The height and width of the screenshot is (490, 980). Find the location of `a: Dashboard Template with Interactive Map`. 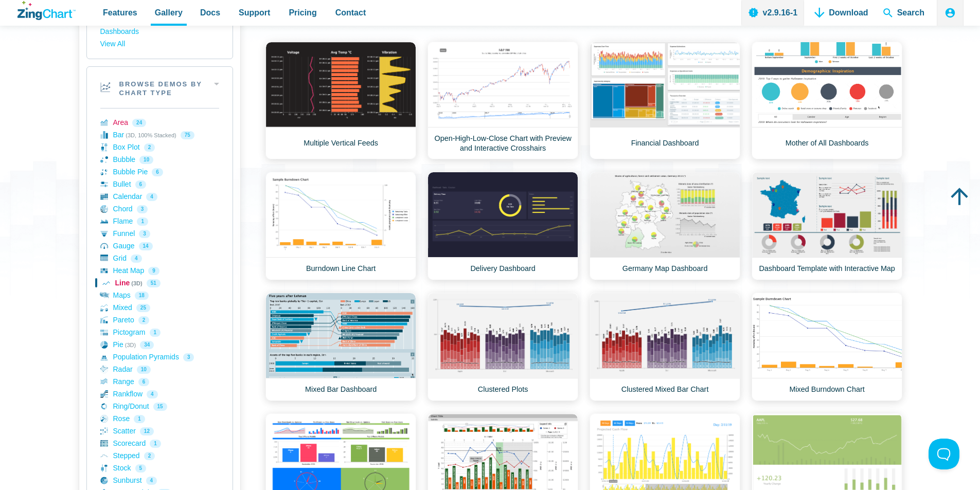

a: Dashboard Template with Interactive Map is located at coordinates (827, 226).